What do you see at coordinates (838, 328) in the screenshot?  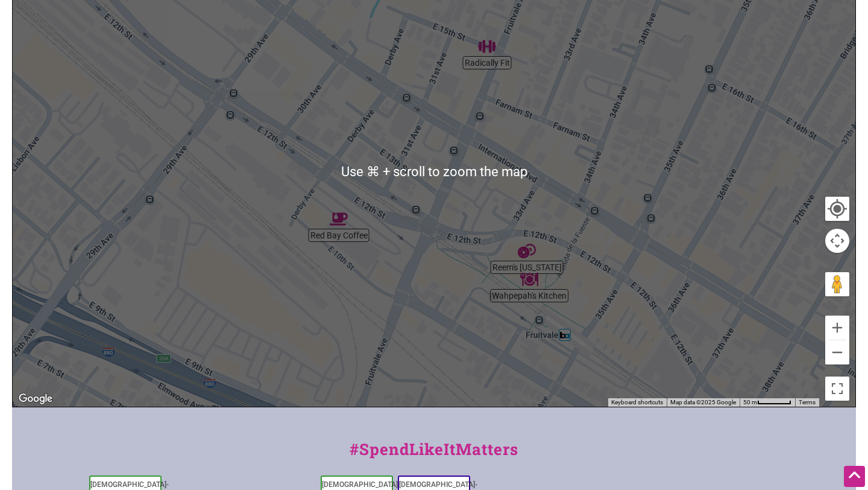 I see `button: Zoom in` at bounding box center [838, 328].